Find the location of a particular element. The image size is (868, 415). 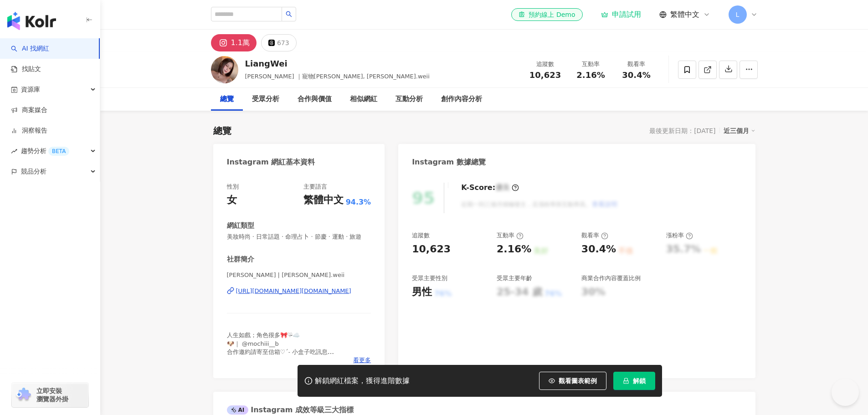

div: 1.1萬 is located at coordinates (240, 43).